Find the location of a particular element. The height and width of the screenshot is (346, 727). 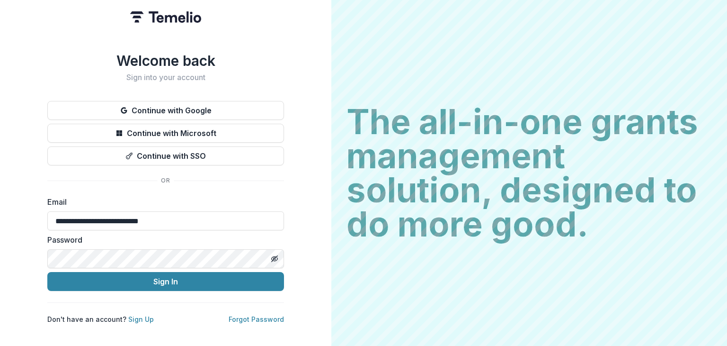

button: Continue with Google is located at coordinates (166, 110).